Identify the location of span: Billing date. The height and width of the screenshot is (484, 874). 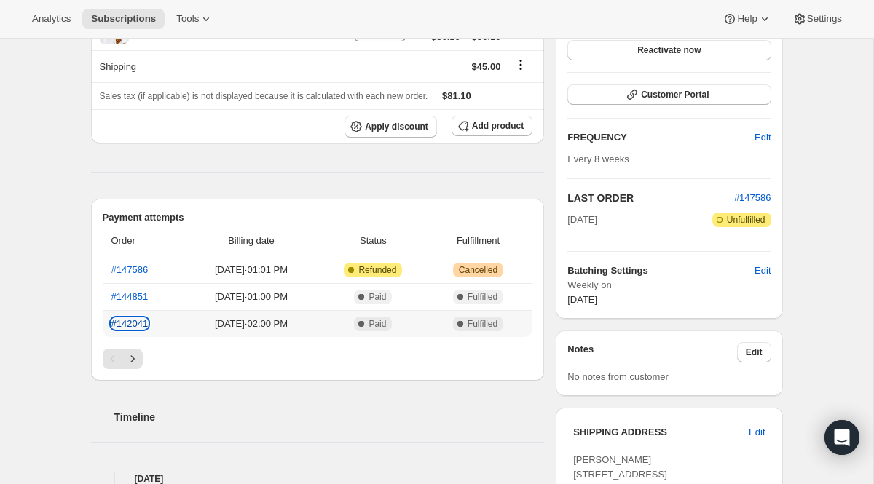
(251, 241).